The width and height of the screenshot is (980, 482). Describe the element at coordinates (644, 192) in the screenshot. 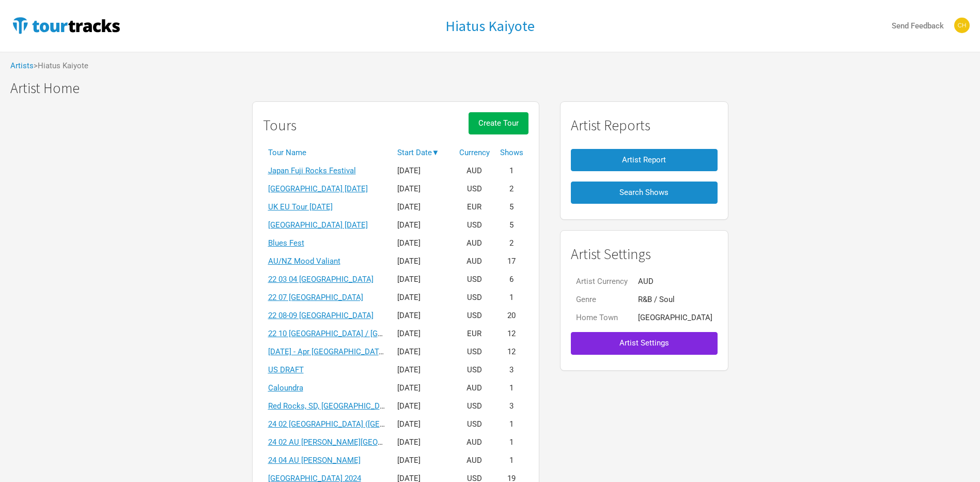

I see `button: Search Shows` at that location.